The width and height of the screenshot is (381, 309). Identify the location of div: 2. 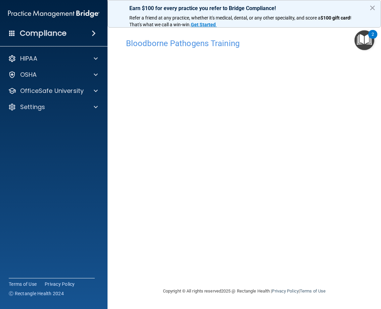
(373, 39).